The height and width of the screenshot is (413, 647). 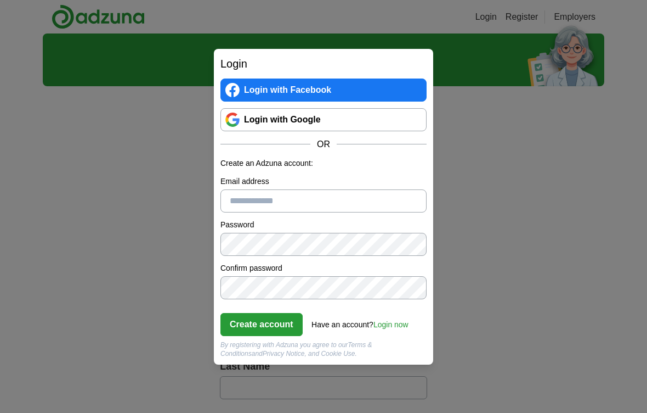 I want to click on div: Have an account?, so click(x=360, y=321).